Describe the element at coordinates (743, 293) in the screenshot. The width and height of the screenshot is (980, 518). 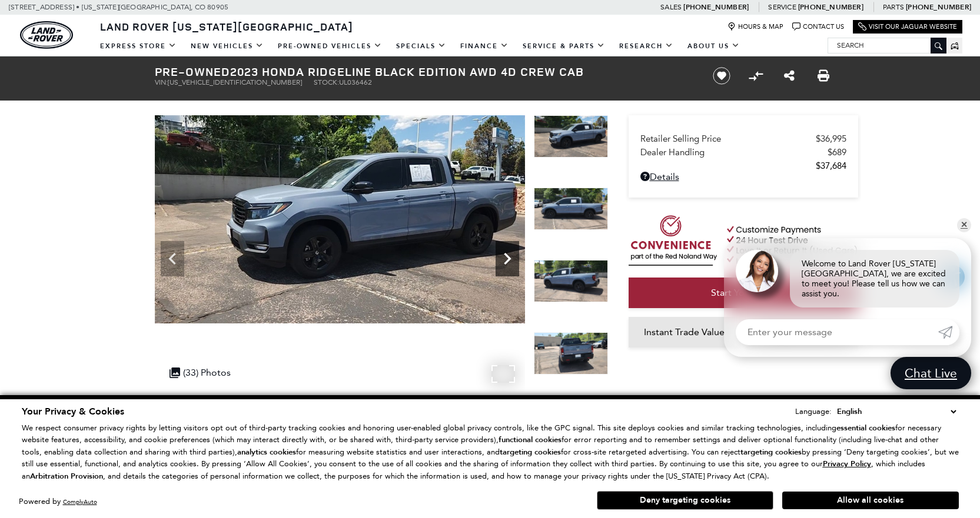
I see `a: Start Your Deal` at that location.